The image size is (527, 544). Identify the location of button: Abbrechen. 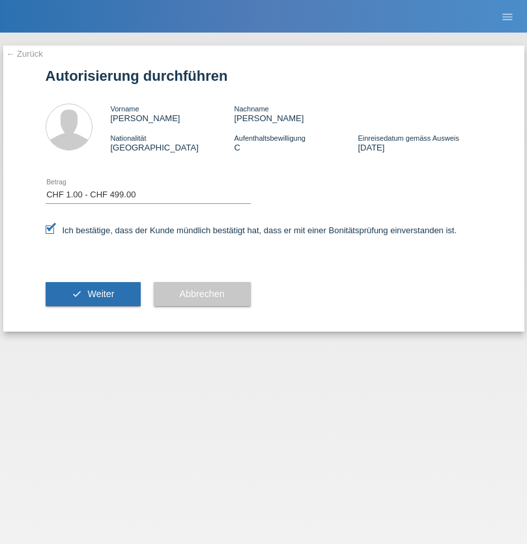
(202, 295).